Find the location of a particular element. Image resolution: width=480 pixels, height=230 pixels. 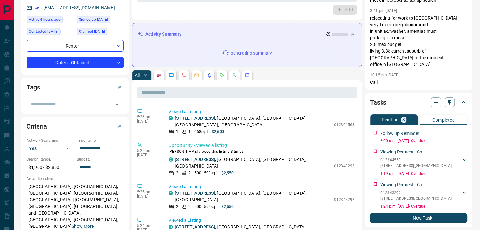

div: Wed Aug 06 2025 is located at coordinates (100, 33).